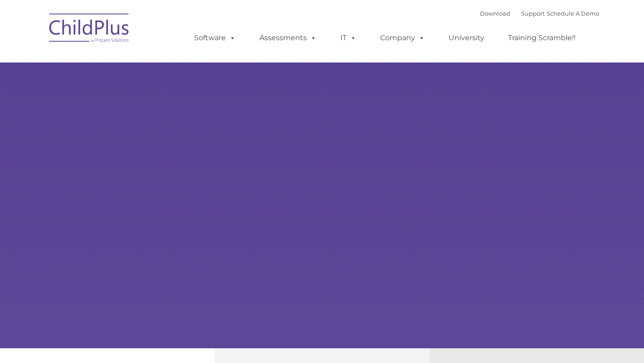 The width and height of the screenshot is (644, 363). Describe the element at coordinates (90, 29) in the screenshot. I see `img: ChildPlus by Procare Solutions` at that location.